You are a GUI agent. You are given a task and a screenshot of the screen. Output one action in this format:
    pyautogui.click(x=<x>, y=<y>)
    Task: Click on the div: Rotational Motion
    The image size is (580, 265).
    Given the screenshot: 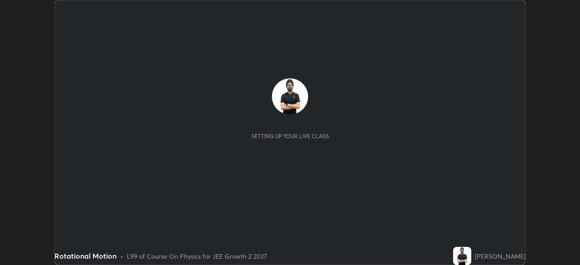 What is the action you would take?
    pyautogui.click(x=85, y=256)
    